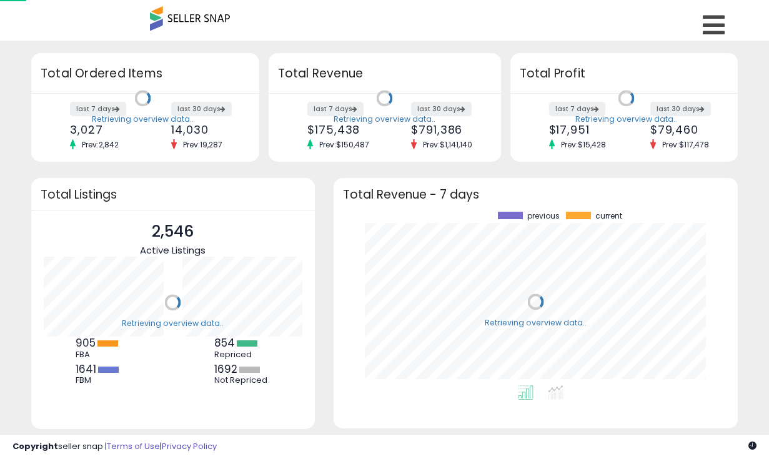 The height and width of the screenshot is (459, 769). Describe the element at coordinates (35, 446) in the screenshot. I see `strong: Copyright` at that location.